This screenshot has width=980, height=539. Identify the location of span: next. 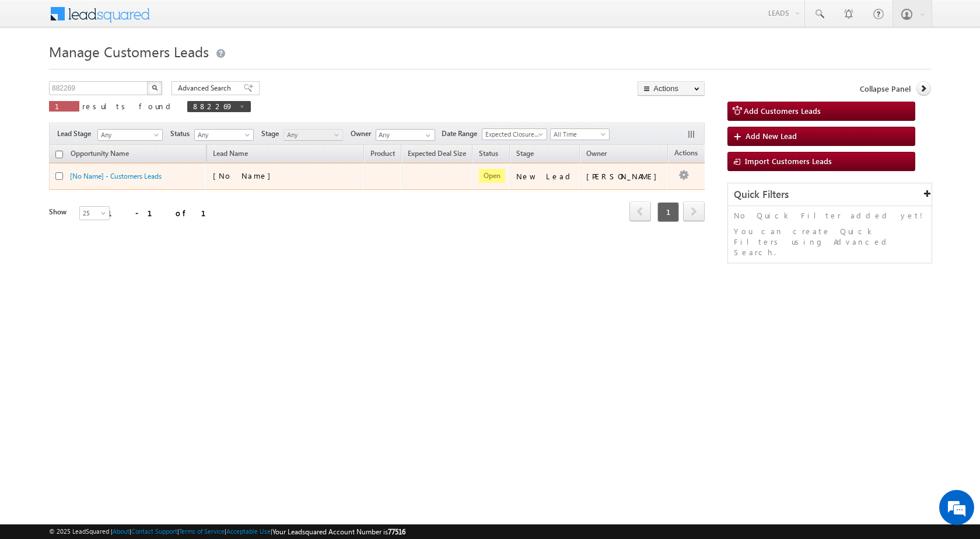
(694, 211).